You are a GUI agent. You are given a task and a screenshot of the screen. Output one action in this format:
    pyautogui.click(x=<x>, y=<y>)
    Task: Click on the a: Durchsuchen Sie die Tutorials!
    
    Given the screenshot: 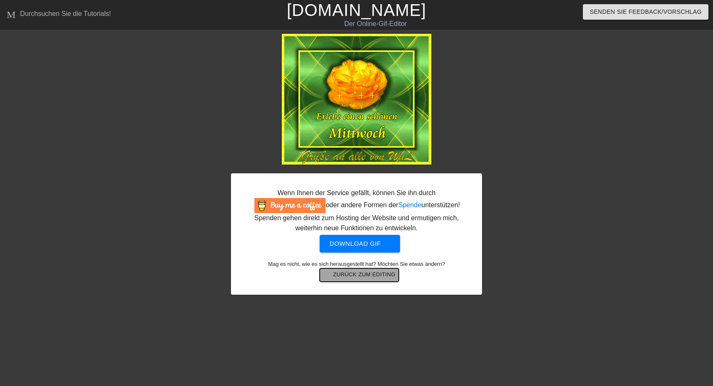 What is the action you would take?
    pyautogui.click(x=59, y=14)
    